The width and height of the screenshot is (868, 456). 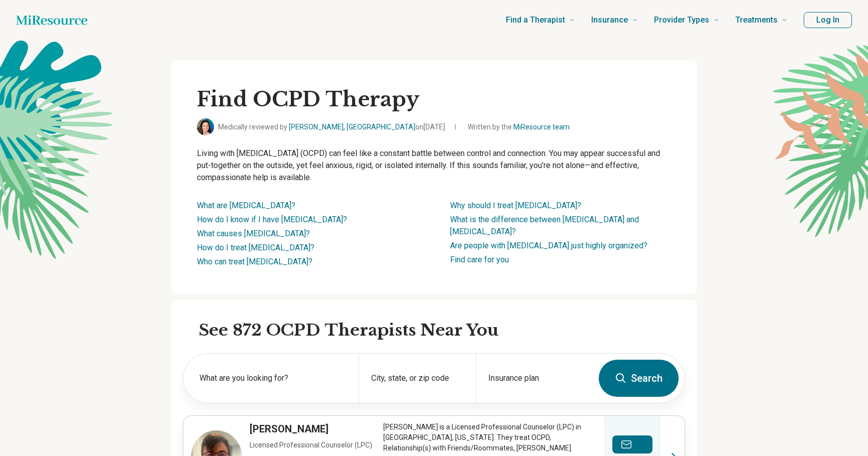 I want to click on span: Find a Therapist, so click(x=536, y=20).